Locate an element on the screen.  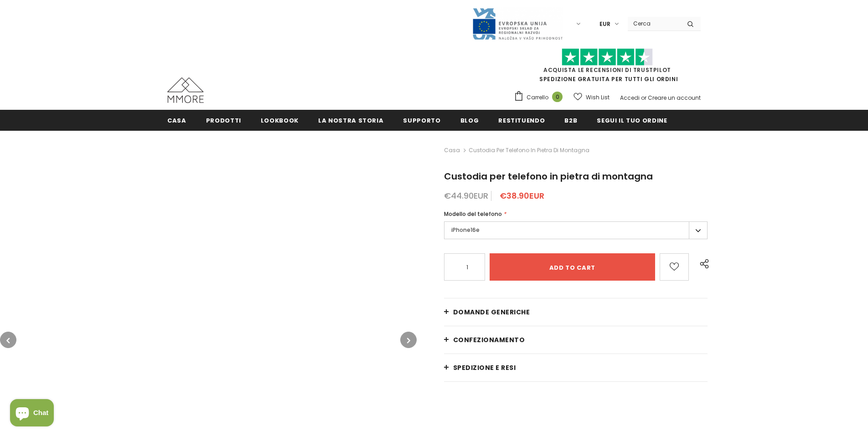
a: Accedi is located at coordinates (630, 98).